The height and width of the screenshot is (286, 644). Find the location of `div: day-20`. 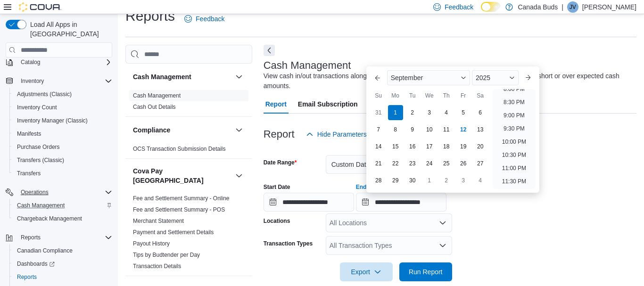

div: day-20 is located at coordinates (480, 147).